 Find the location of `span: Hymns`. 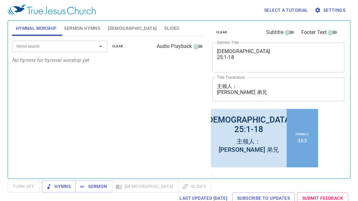

span: Hymns is located at coordinates (59, 186).